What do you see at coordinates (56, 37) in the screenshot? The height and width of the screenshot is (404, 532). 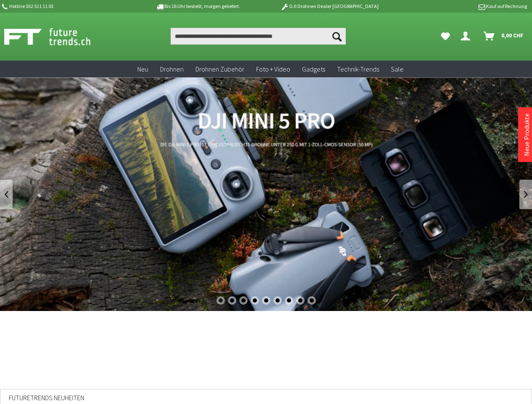 I see `a: Shop Futuretrends - zur Startseite wechseln` at bounding box center [56, 37].